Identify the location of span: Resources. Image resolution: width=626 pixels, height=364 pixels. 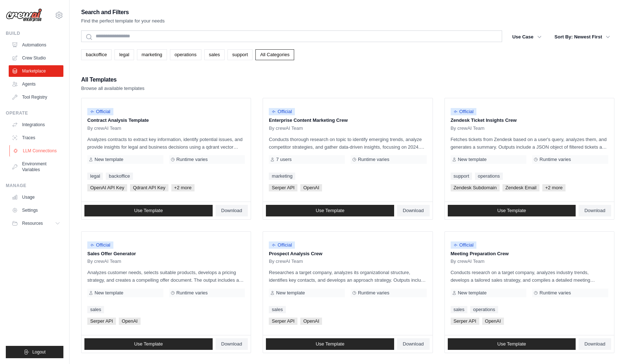
(32, 223).